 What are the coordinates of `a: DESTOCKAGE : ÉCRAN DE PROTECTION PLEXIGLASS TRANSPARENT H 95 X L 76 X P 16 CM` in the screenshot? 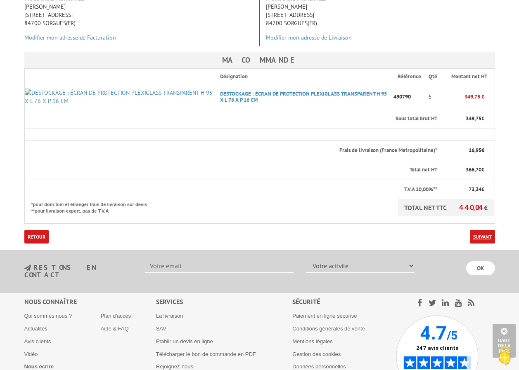 It's located at (303, 97).